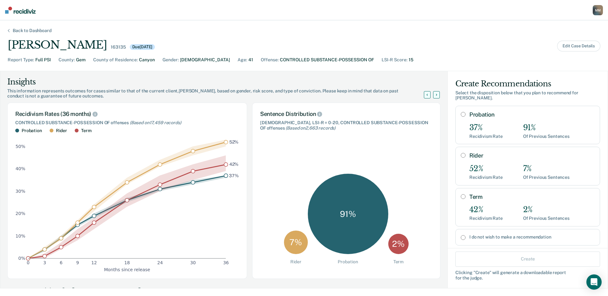  I want to click on div: Full PSI, so click(43, 60).